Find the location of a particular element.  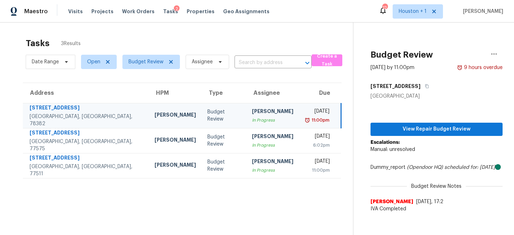

span: Budget Review Notes is located at coordinates (436, 186).